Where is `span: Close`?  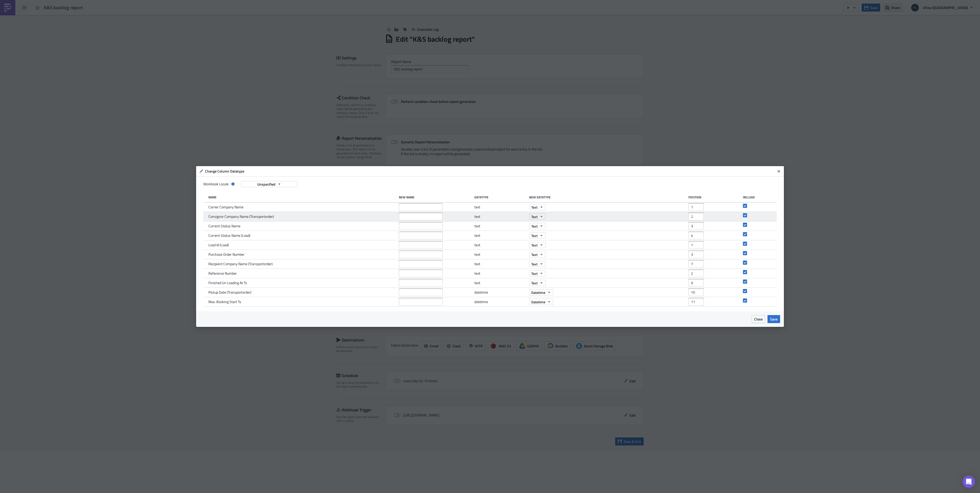 span: Close is located at coordinates (759, 319).